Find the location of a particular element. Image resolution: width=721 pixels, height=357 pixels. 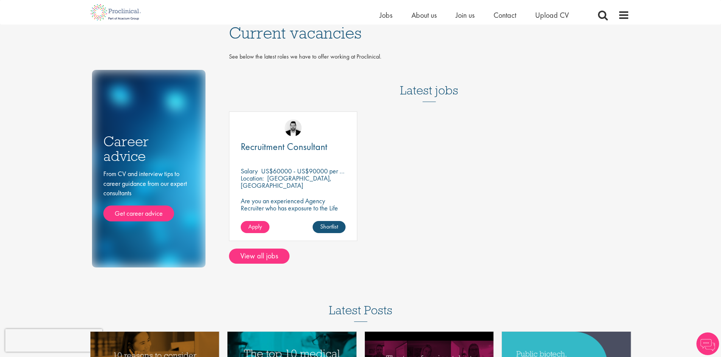

a: Recruitment Consultant is located at coordinates (293, 147).